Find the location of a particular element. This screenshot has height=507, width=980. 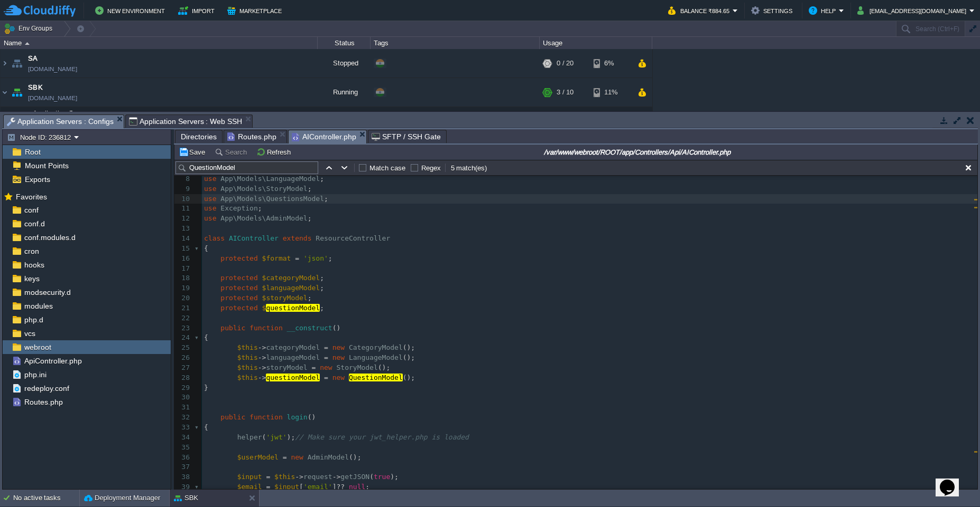

a: Root is located at coordinates (32, 152).